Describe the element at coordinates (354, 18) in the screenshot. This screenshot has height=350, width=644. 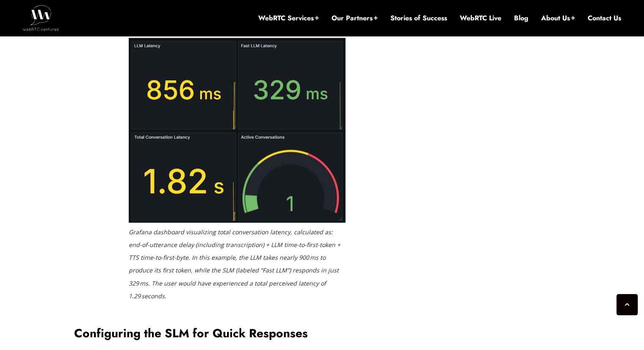
I see `a: Our Partners` at that location.